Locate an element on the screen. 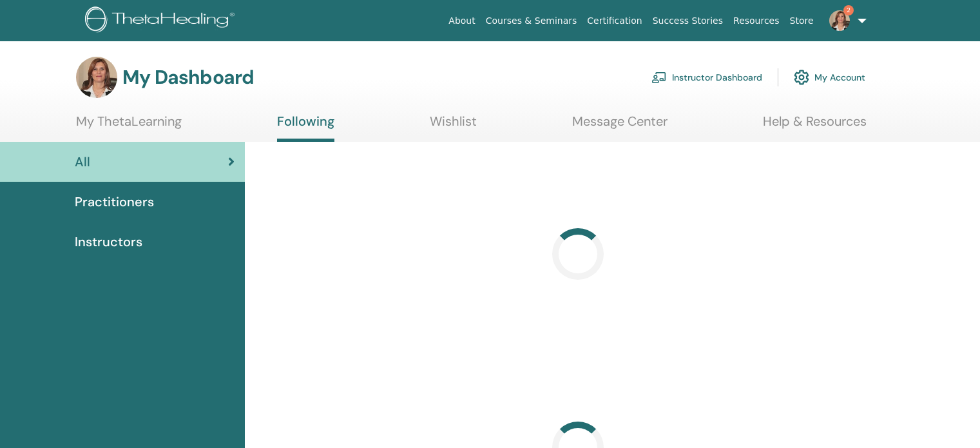 The width and height of the screenshot is (980, 448). a: Store is located at coordinates (801, 21).